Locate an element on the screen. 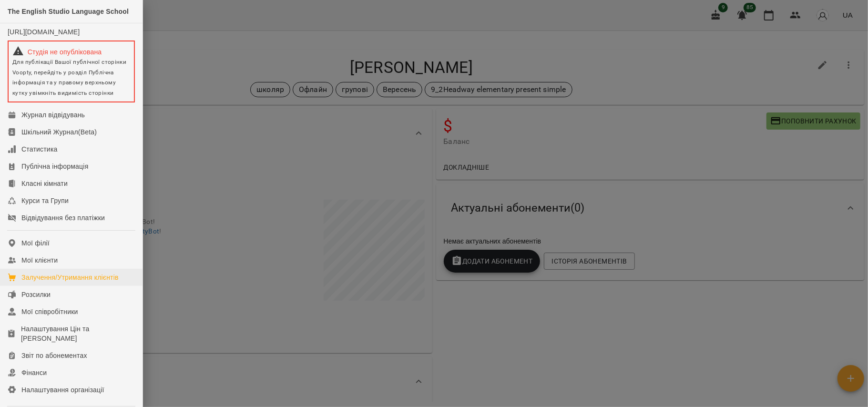 The width and height of the screenshot is (868, 407). div: Залучення/Утримання клієнтів is located at coordinates (70, 277).